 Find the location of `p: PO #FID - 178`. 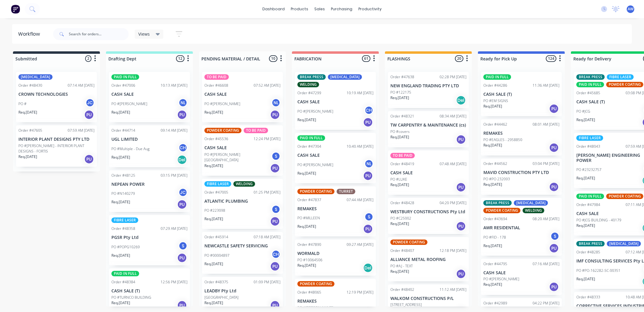

p: PO #FID - 178 is located at coordinates (494, 237).